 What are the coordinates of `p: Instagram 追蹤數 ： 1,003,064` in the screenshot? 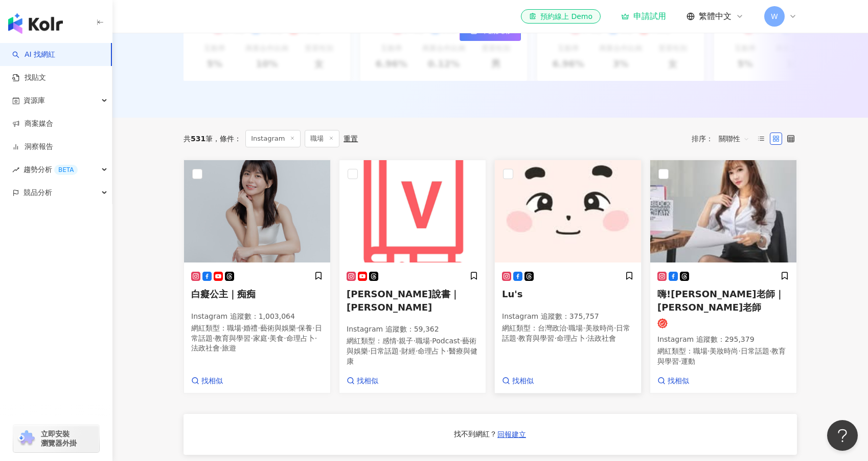 It's located at (257, 317).